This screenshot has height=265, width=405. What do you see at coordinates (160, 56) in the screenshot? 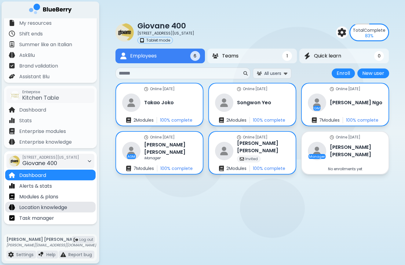
I see `button: EmployeesEmployees6` at bounding box center [160, 56].